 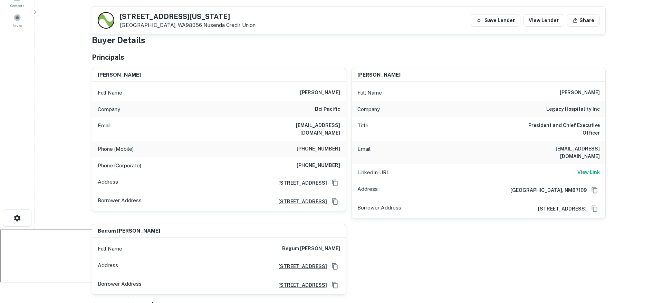 What do you see at coordinates (646, 265) in the screenshot?
I see `div: Chat Widget` at bounding box center [646, 265].